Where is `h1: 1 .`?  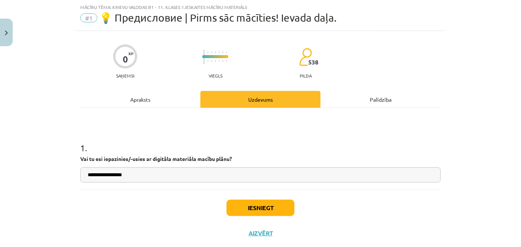 h1: 1 . is located at coordinates (260, 141).